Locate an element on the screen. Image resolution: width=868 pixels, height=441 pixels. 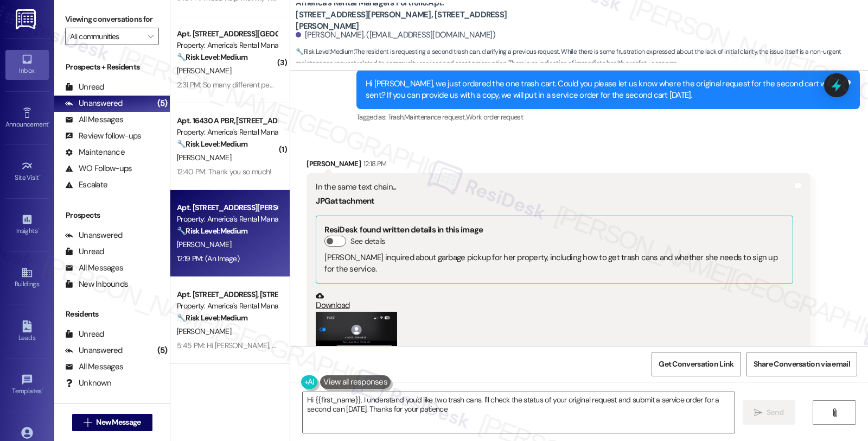
div: WO Follow-ups is located at coordinates (98, 168).